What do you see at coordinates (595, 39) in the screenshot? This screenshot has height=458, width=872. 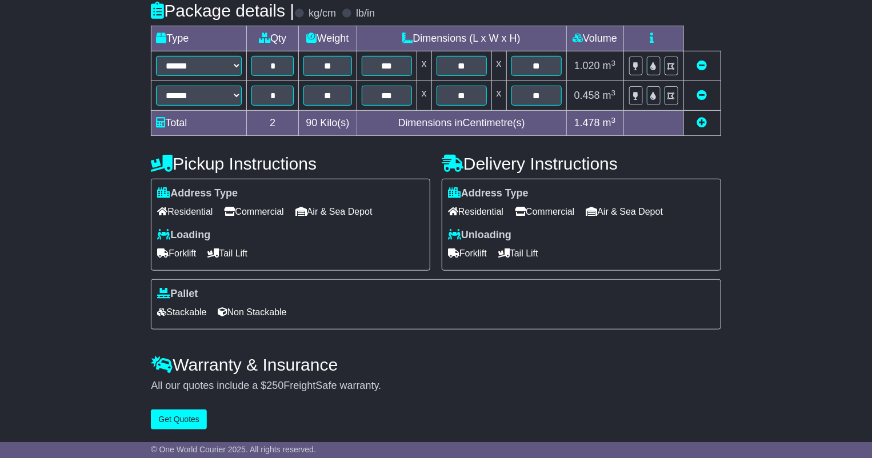 I see `td: Volume` at bounding box center [595, 39].